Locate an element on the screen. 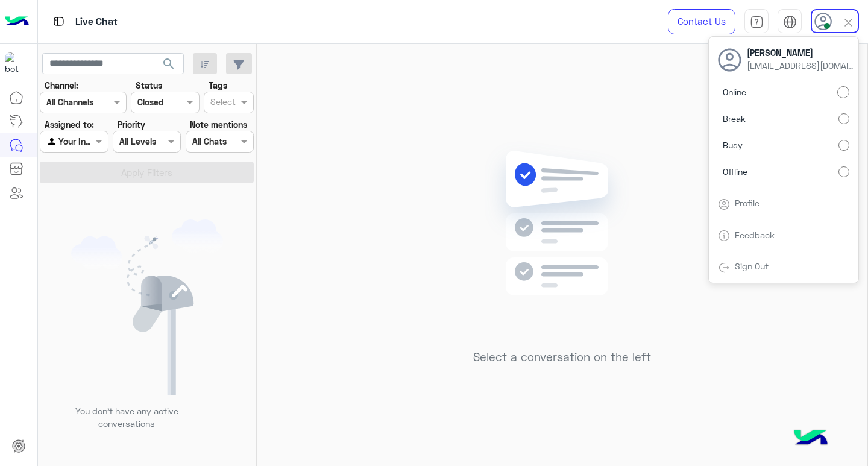 The width and height of the screenshot is (868, 466). a: Feedback is located at coordinates (754, 234).